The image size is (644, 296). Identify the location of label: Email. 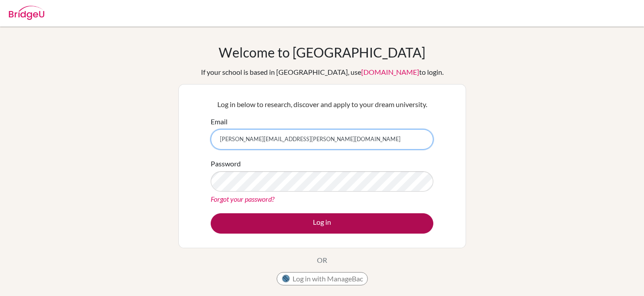
(219, 121).